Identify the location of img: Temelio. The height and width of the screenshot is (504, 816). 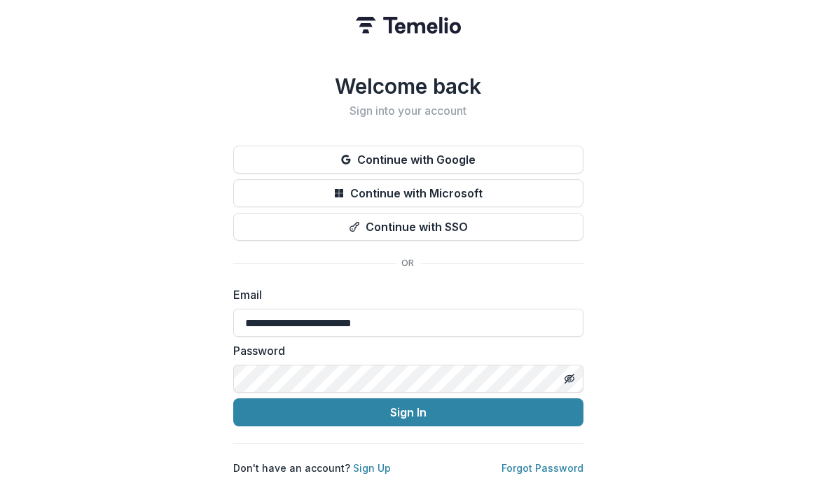
(408, 25).